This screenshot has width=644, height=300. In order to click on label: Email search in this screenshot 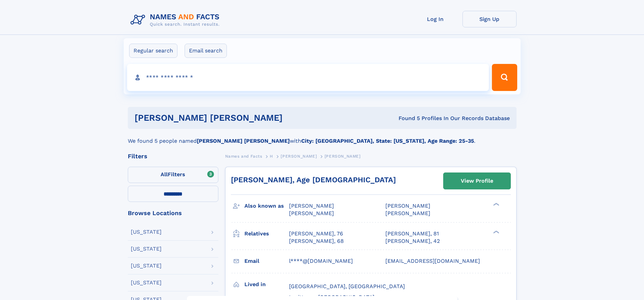, I will do `click(206, 51)`.